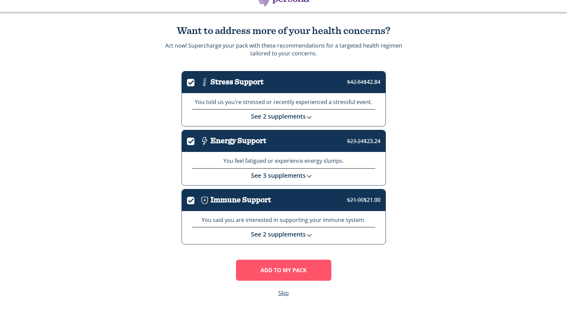 This screenshot has width=567, height=311. What do you see at coordinates (284, 102) in the screenshot?
I see `p: You told us you're stressed or recently experienced a stressful event.` at bounding box center [284, 102].